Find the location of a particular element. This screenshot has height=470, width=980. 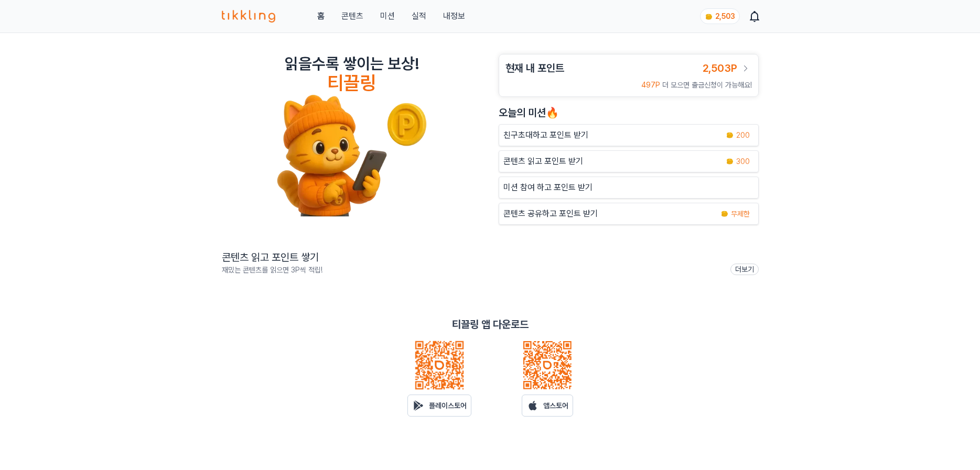

p: 콘텐츠 읽고 포인트 받기 is located at coordinates (543, 162).